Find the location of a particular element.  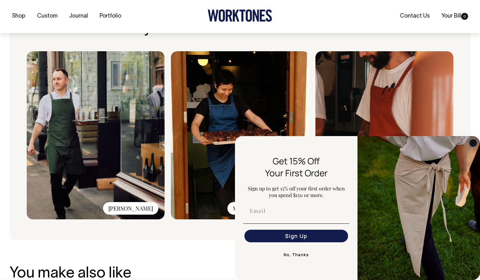

a: Custom is located at coordinates (47, 16).